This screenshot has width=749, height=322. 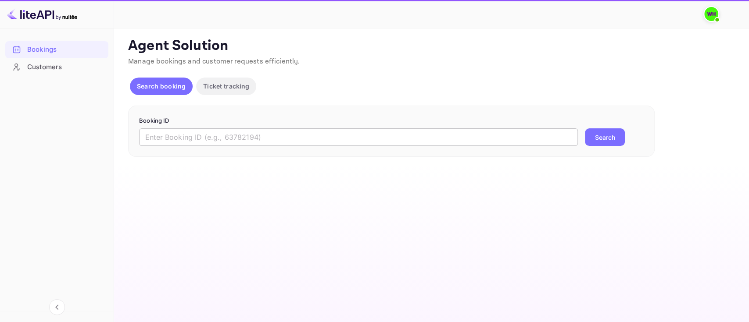 What do you see at coordinates (57, 49) in the screenshot?
I see `a: Bookings` at bounding box center [57, 49].